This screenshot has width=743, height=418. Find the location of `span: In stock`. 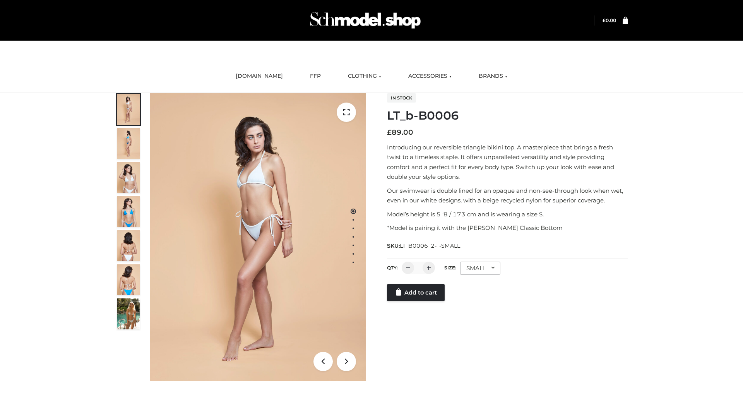

span: In stock is located at coordinates (401, 98).